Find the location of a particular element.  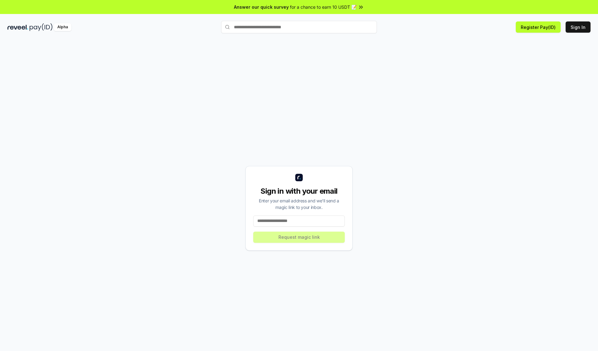

img: pay_id is located at coordinates (41, 27).